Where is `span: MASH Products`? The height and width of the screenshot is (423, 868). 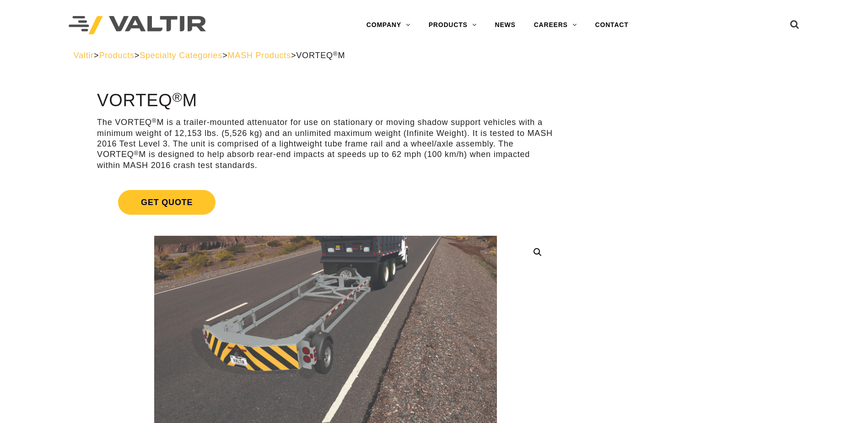 span: MASH Products is located at coordinates (259, 56).